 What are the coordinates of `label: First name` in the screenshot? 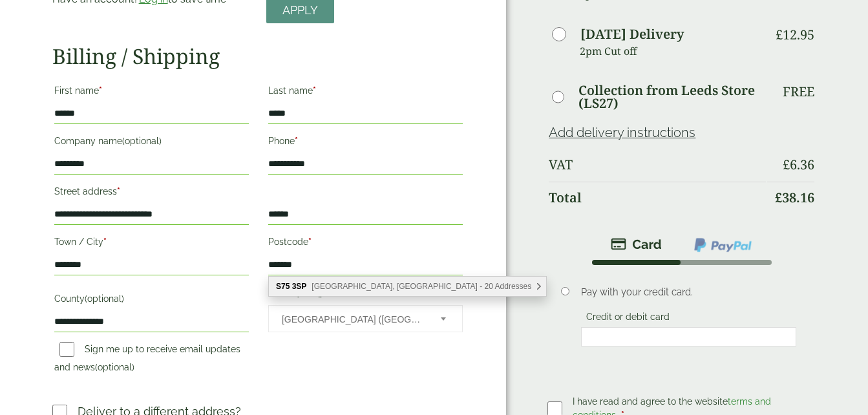 It's located at (151, 93).